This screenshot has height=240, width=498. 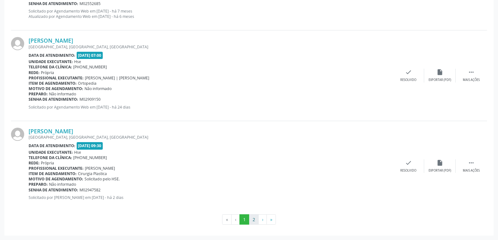 I want to click on button: Go to next page, so click(x=263, y=220).